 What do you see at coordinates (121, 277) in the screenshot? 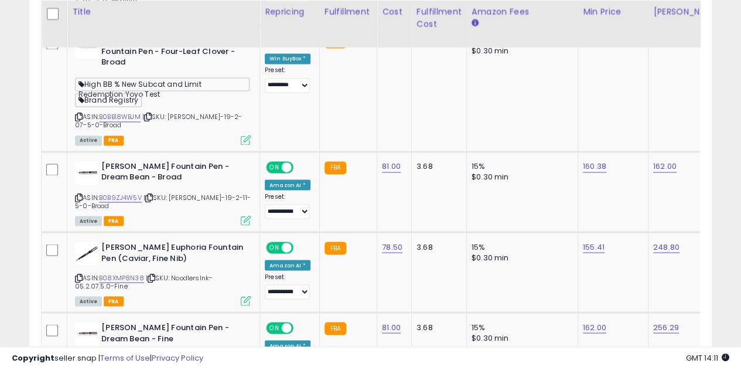
I see `a: B08XMP8N38` at bounding box center [121, 277].